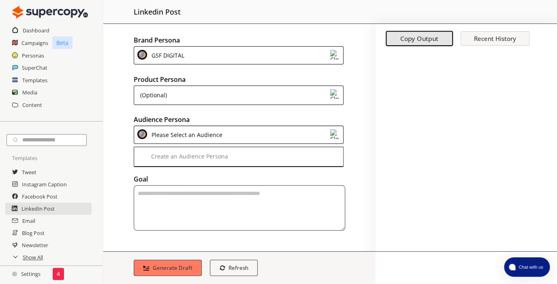 The width and height of the screenshot is (557, 284). I want to click on span: Chat with us, so click(530, 267).